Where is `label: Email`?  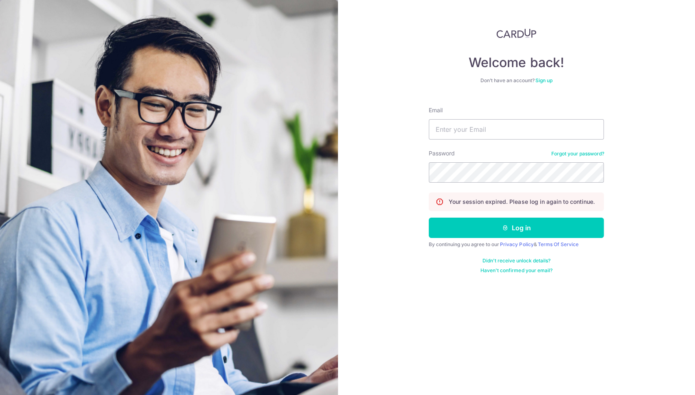 label: Email is located at coordinates (436, 110).